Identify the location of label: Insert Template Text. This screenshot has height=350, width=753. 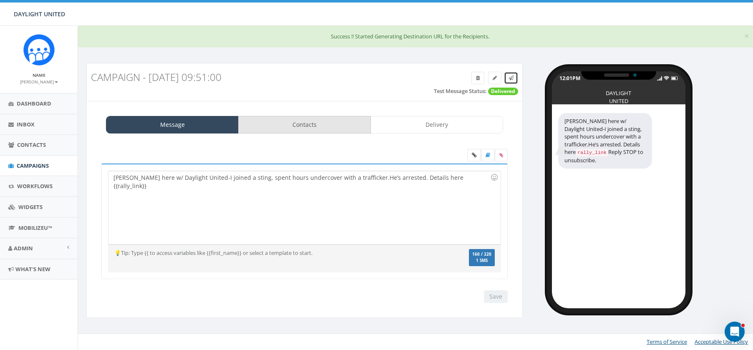
(487, 155).